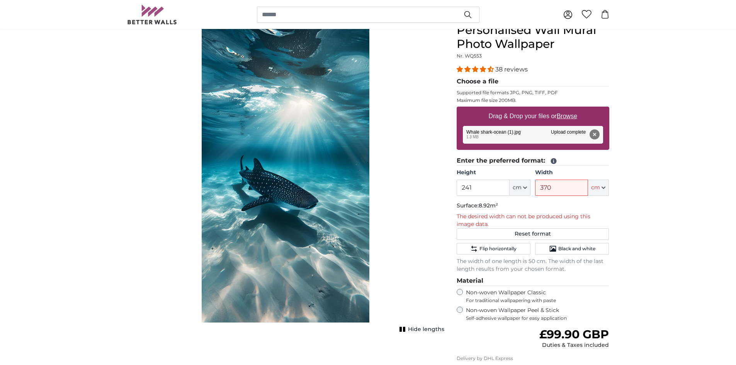 This screenshot has width=736, height=365. I want to click on legend: Enter the preferred format:, so click(533, 161).